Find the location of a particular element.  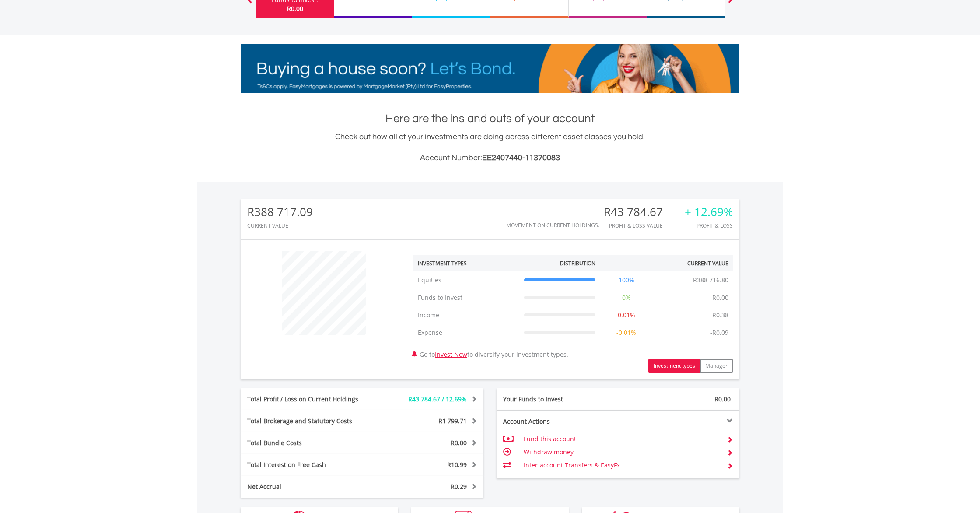

td: Expense is located at coordinates (467, 332).